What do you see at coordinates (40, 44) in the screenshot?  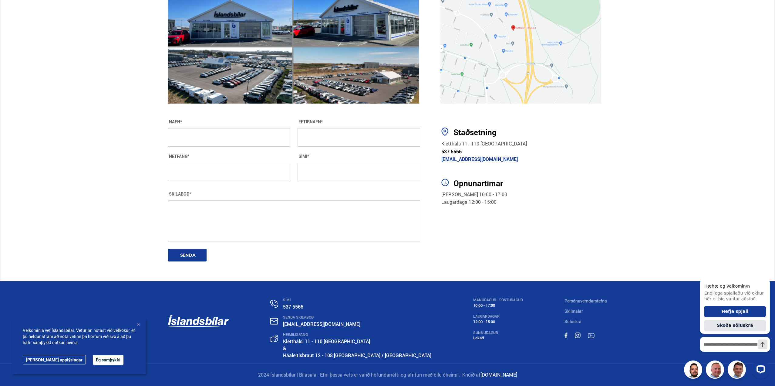 I see `button: Hefja spjall` at bounding box center [40, 44].